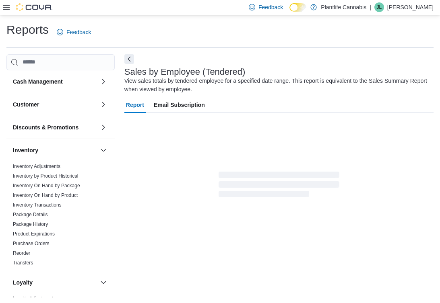 This screenshot has height=303, width=440. Describe the element at coordinates (34, 7) in the screenshot. I see `img: Cova` at that location.